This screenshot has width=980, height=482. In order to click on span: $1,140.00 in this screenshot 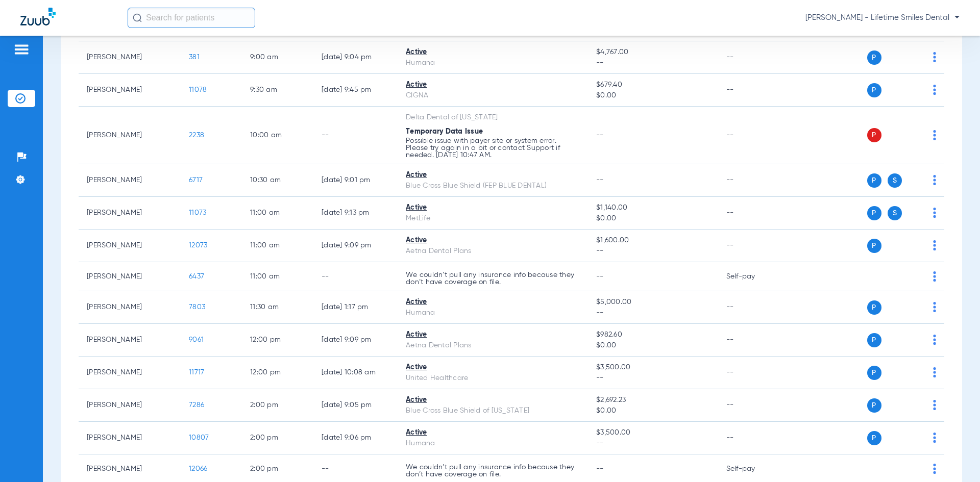, I will do `click(653, 207)`.